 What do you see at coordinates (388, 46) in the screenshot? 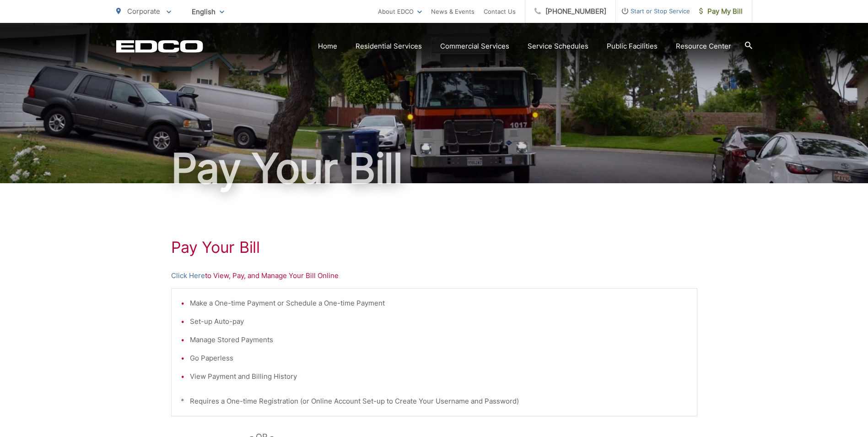
I see `a: Residential Services` at bounding box center [388, 46].